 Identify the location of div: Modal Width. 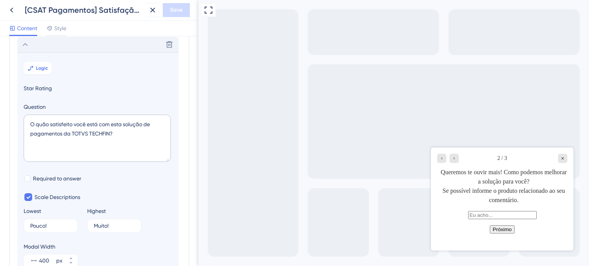
(51, 247).